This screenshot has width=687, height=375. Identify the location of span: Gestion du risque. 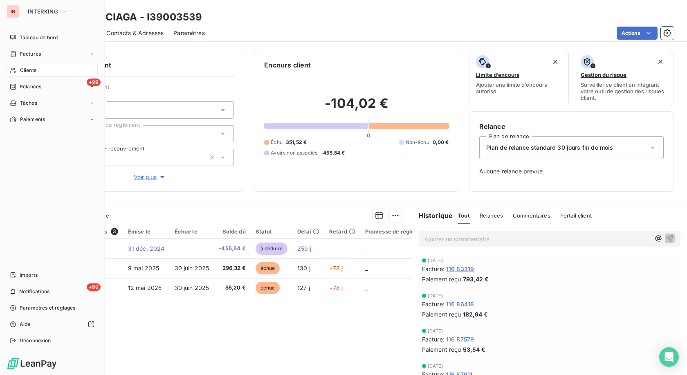
(604, 75).